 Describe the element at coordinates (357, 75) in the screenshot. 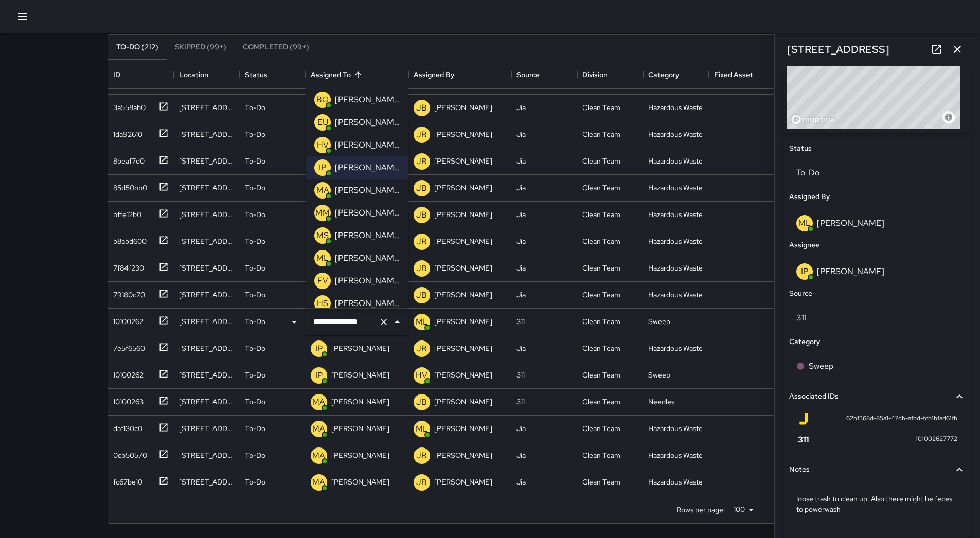

I see `div: Assigned To` at that location.